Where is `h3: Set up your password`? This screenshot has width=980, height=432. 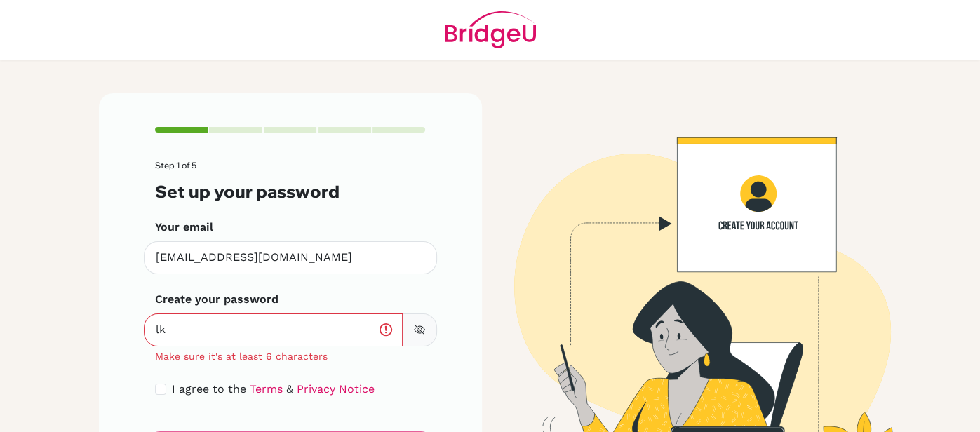
h3: Set up your password is located at coordinates (291, 191).